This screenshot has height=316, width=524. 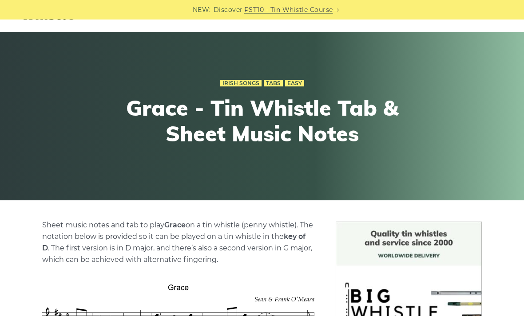 I want to click on span: NEW:, so click(x=202, y=10).